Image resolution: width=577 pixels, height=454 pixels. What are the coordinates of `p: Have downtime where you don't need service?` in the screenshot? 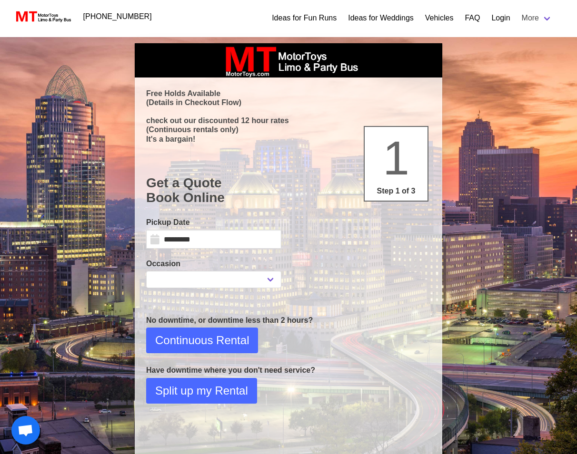 It's located at (288, 371).